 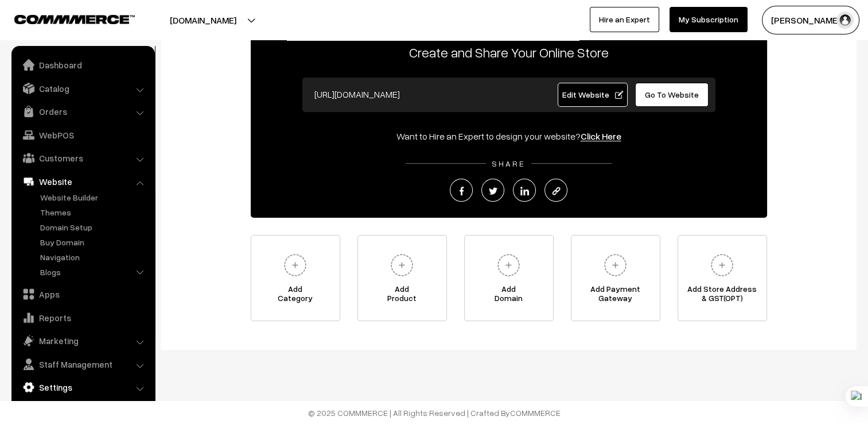 What do you see at coordinates (94, 272) in the screenshot?
I see `a: Blogs` at bounding box center [94, 272].